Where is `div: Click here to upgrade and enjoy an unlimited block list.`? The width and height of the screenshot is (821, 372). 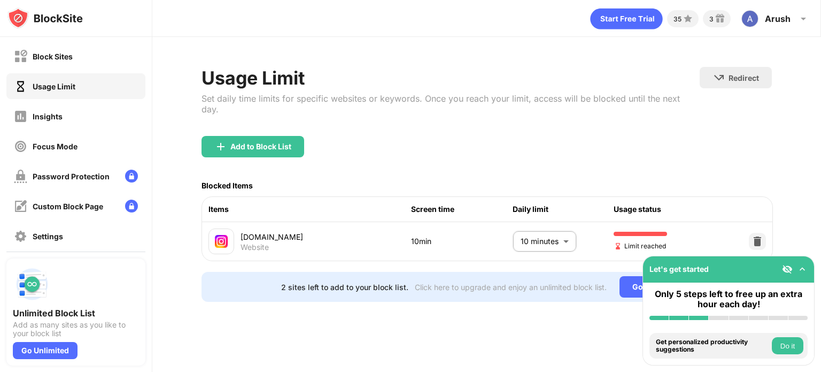
div: Click here to upgrade and enjoy an unlimited block list. is located at coordinates (511, 287).